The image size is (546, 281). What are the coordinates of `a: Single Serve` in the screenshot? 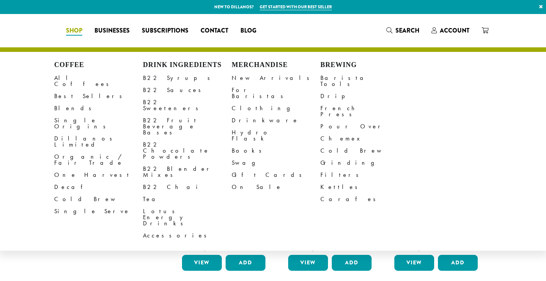 It's located at (99, 212).